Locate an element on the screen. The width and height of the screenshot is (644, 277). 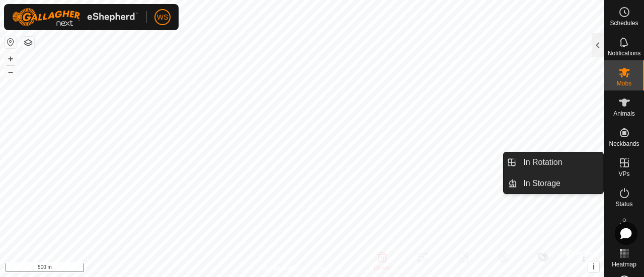
a: Contact Us is located at coordinates (327, 269).